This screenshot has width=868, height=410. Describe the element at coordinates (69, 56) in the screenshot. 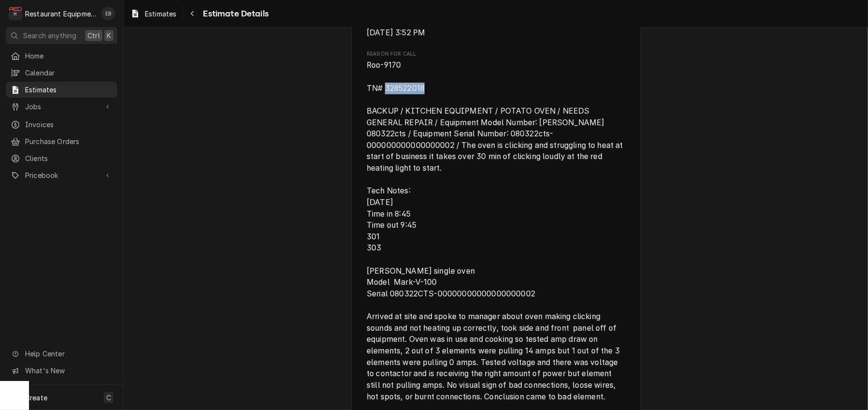

I see `span: Home` at that location.